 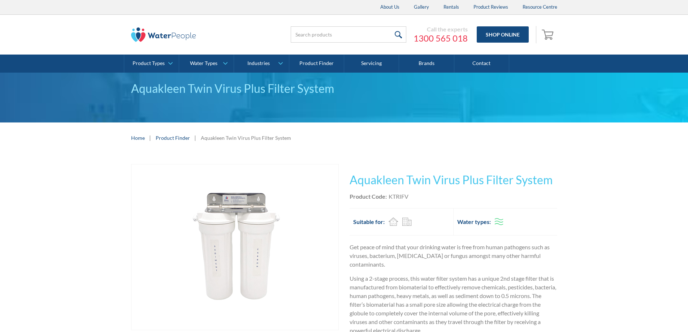 I want to click on a: open lightbox, so click(x=235, y=247).